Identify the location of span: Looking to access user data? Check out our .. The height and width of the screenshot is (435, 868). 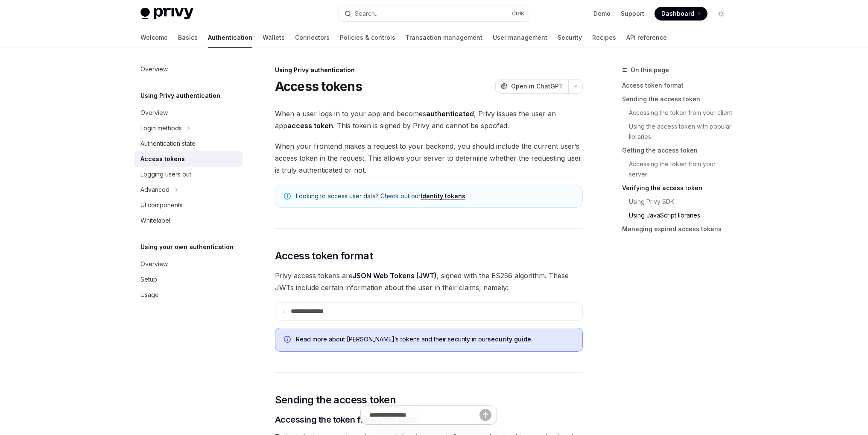
(435, 196).